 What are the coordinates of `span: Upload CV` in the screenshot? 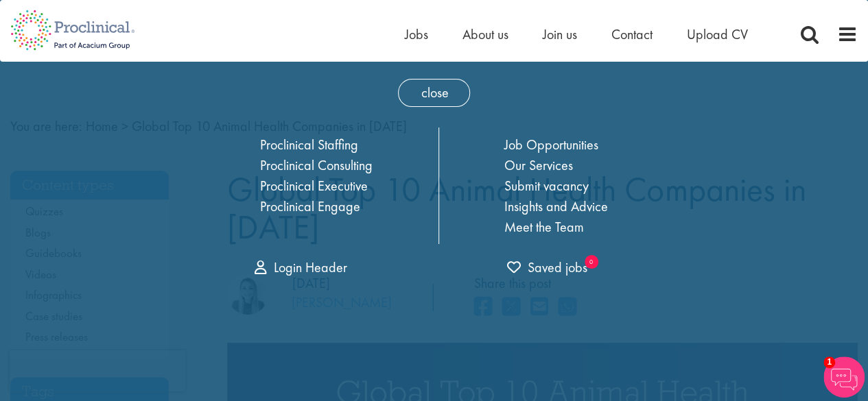 It's located at (717, 34).